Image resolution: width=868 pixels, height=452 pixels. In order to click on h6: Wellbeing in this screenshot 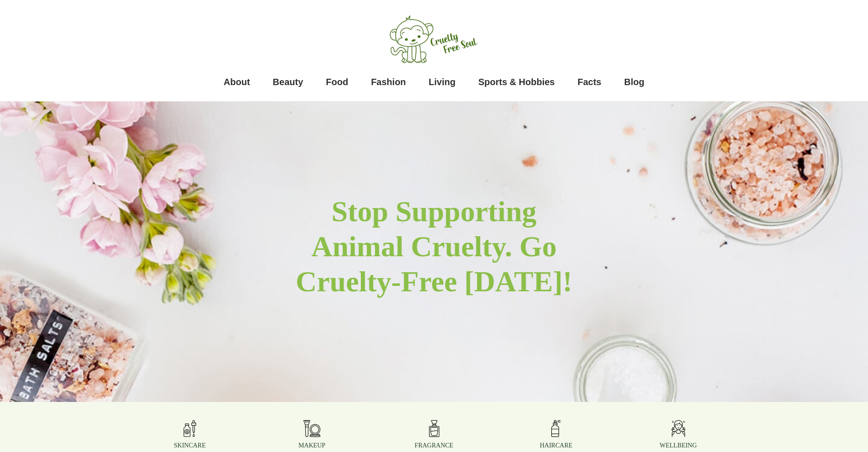, I will do `click(679, 446)`.